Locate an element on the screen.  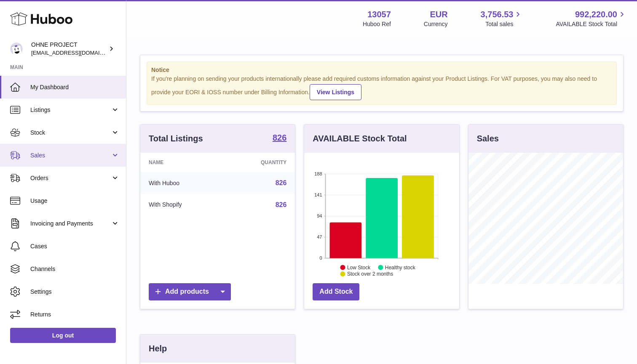
div: Huboo Ref is located at coordinates (376, 24).